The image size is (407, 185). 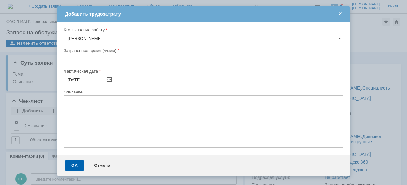 What do you see at coordinates (203, 71) in the screenshot?
I see `div: Фактическая дата` at bounding box center [203, 71].